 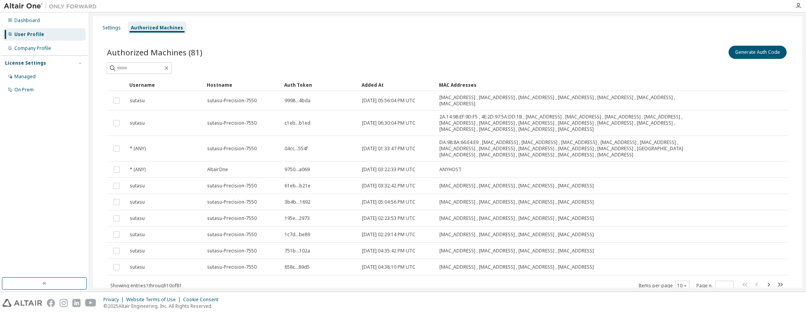 I want to click on div: License Settings, so click(x=26, y=63).